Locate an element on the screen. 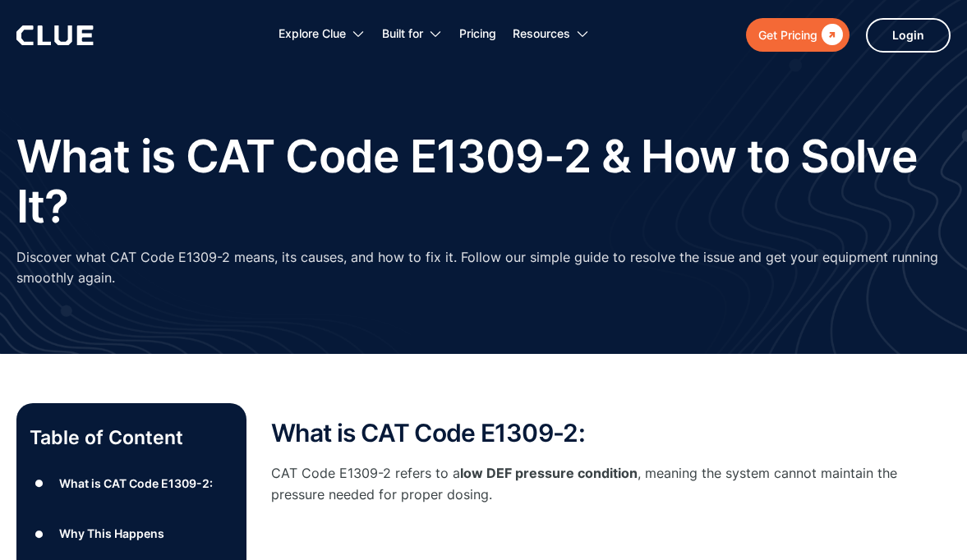 Image resolution: width=967 pixels, height=560 pixels. a: Login is located at coordinates (908, 36).